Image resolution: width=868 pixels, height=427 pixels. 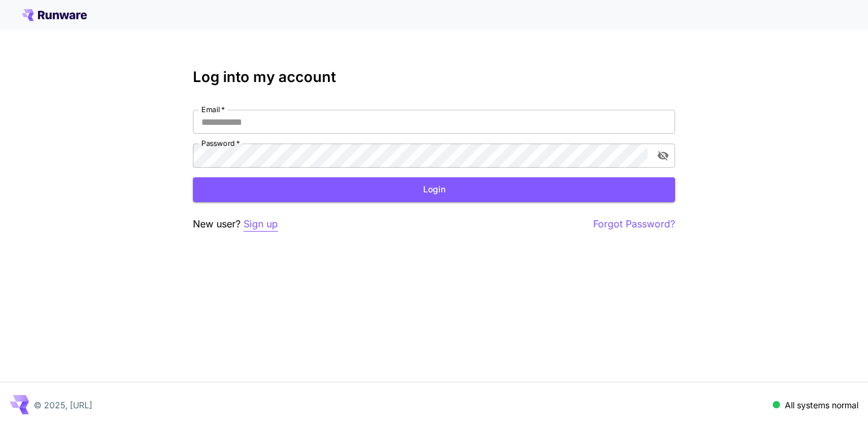 What do you see at coordinates (434, 77) in the screenshot?
I see `h3: Log into my account` at bounding box center [434, 77].